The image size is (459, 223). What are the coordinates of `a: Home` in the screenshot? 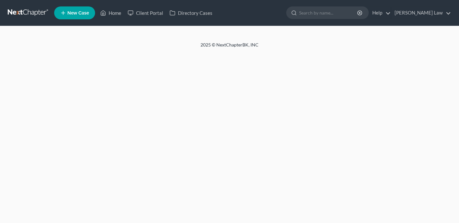 It's located at (111, 13).